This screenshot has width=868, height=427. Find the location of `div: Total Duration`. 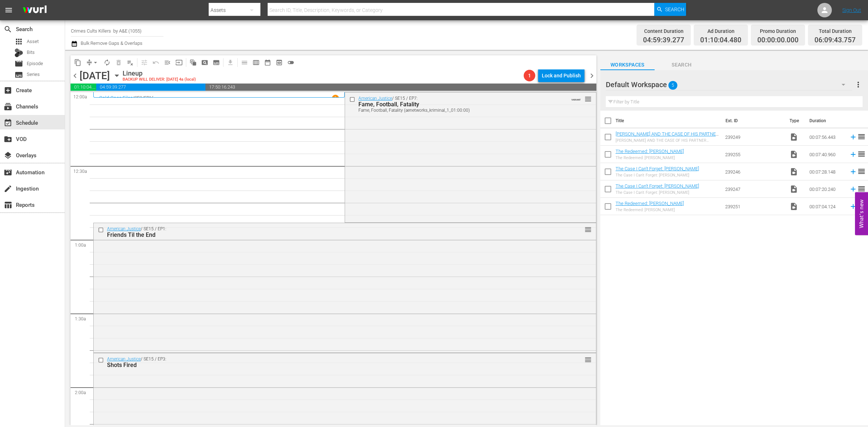

div: Total Duration is located at coordinates (835, 31).